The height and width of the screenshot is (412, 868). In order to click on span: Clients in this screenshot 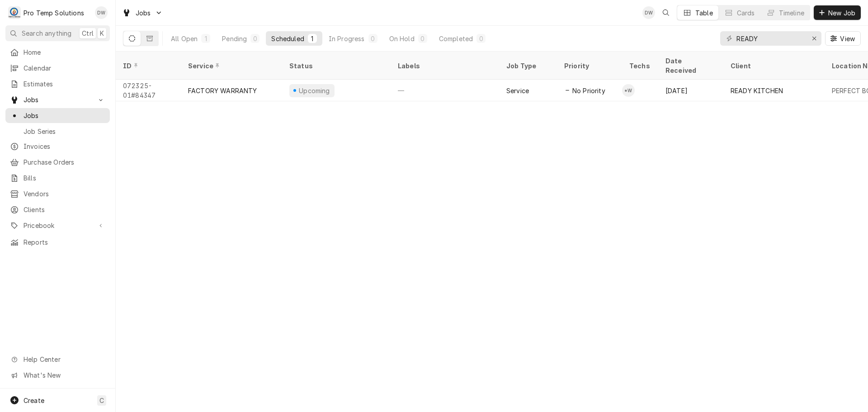, I will do `click(64, 209)`.